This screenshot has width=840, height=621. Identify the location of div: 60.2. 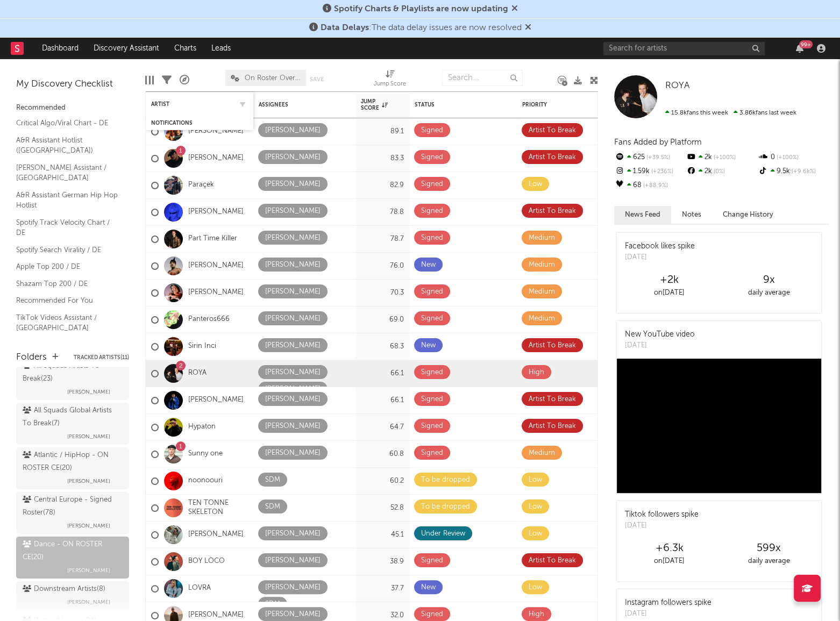
(383, 481).